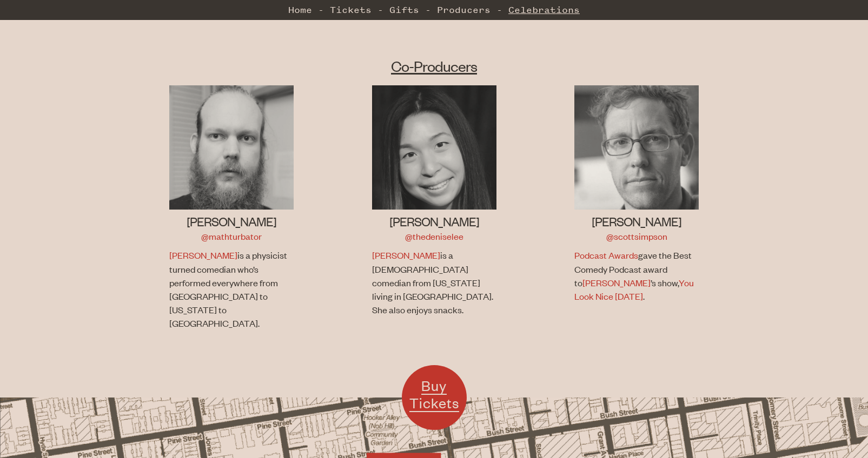  Describe the element at coordinates (635, 275) in the screenshot. I see `p: gave the Best Comedy Podcast award to ’s show, .` at that location.